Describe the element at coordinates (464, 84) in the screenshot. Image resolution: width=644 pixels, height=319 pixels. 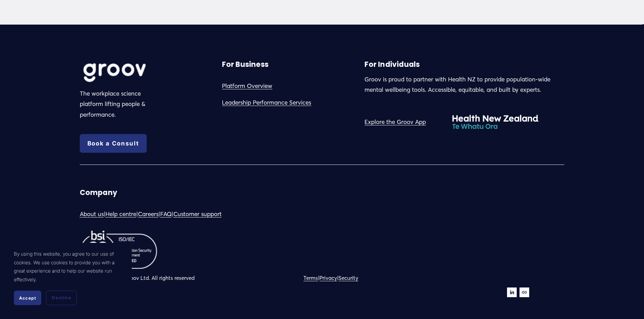
I see `p: Groov is proud to partner with Health NZ to provide population-wide mental wellbeing tools. Acces...` at that location.